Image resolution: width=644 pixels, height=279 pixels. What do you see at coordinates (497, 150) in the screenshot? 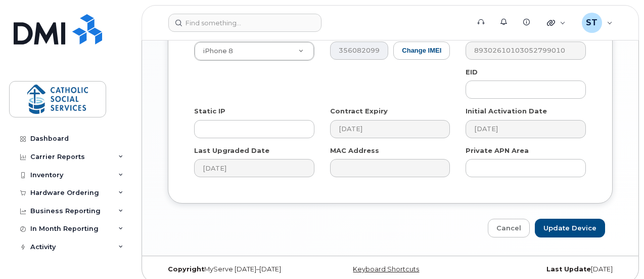
I see `label: Private APN Area` at bounding box center [497, 150].